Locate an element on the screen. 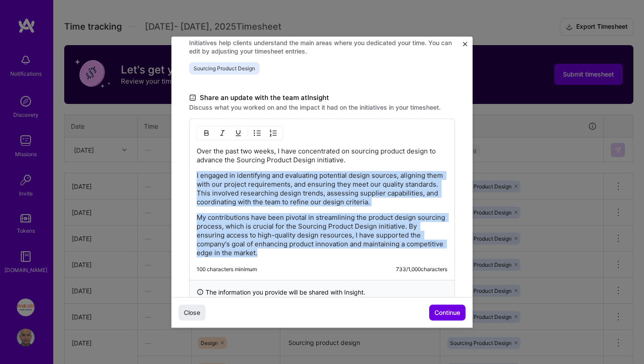 This screenshot has height=364, width=644. i: icon DocumentBlack is located at coordinates (193, 98).